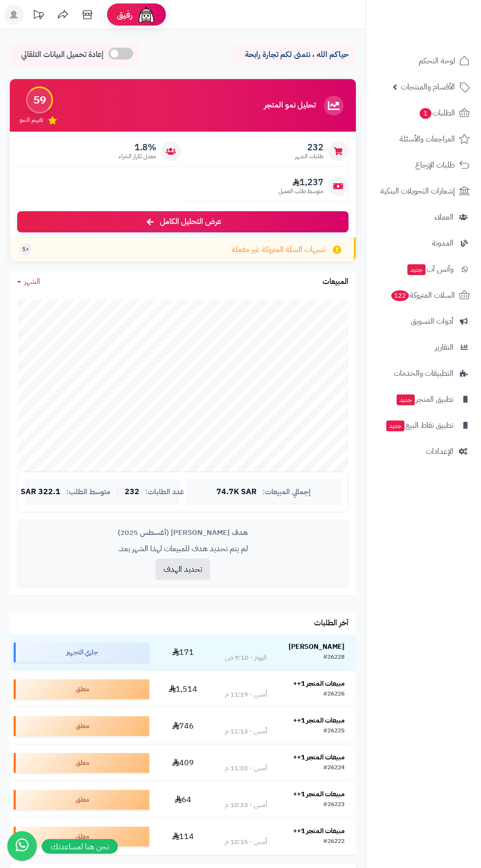  Describe the element at coordinates (424, 321) in the screenshot. I see `a: أدوات التسويق` at that location.